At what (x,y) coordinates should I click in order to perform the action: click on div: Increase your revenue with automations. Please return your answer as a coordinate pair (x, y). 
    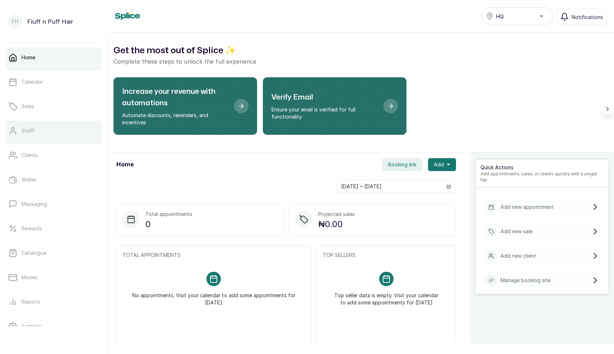
    Looking at the image, I should click on (185, 106).